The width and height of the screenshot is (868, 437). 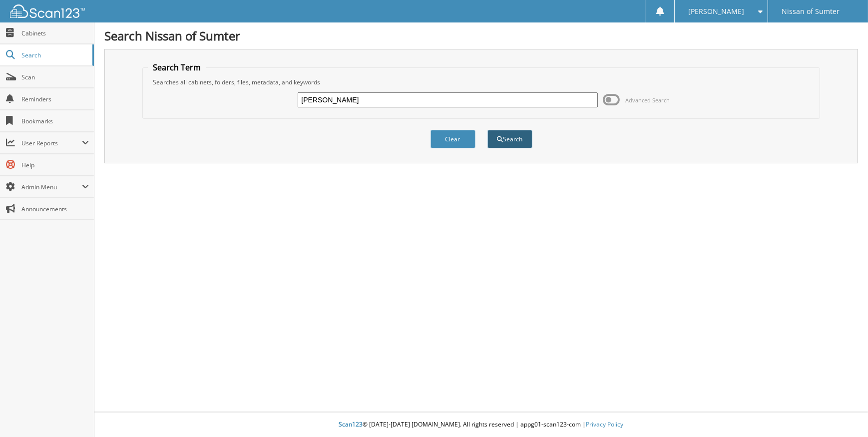 I want to click on a: Privacy Policy, so click(x=605, y=424).